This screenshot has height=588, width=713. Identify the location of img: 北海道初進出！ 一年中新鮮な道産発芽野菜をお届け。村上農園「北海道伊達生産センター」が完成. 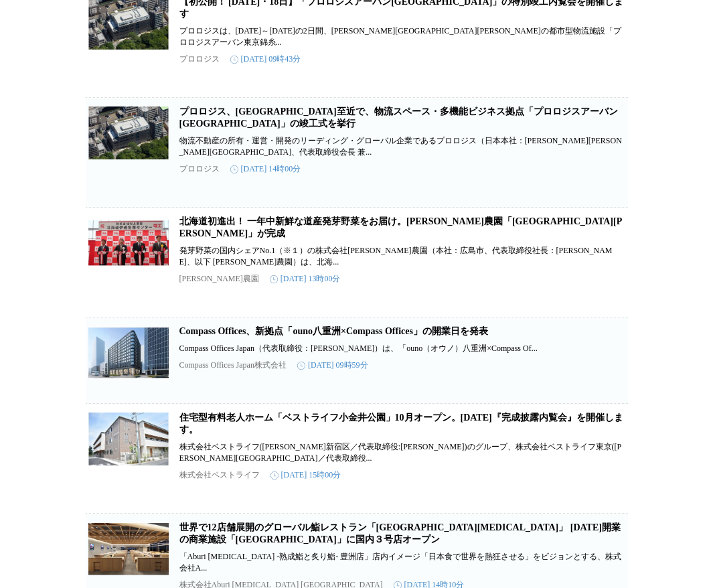
(129, 243).